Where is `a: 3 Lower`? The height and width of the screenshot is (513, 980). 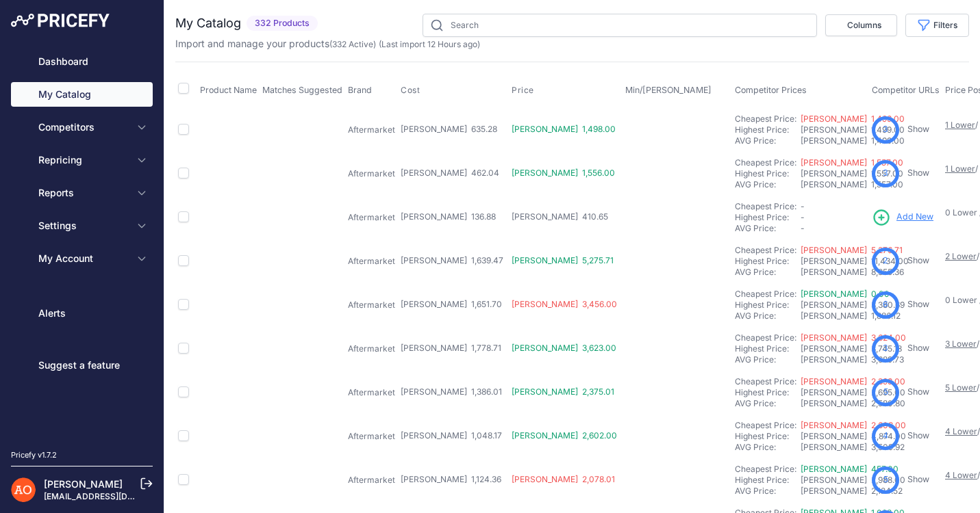
a: 3 Lower is located at coordinates (961, 344).